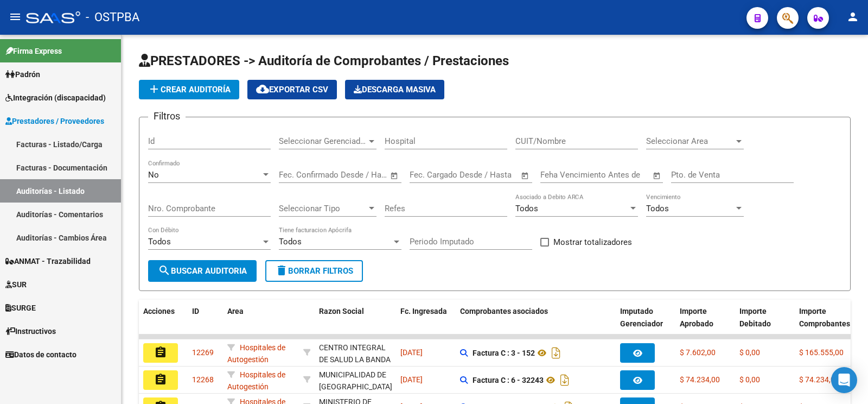 The width and height of the screenshot is (868, 404). Describe the element at coordinates (592, 242) in the screenshot. I see `span: Mostrar totalizadores` at that location.